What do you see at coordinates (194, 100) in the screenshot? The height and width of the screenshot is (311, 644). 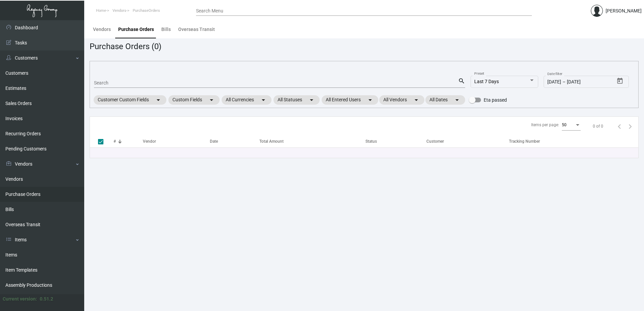 I see `mat-chip: Custom Fields` at bounding box center [194, 100].